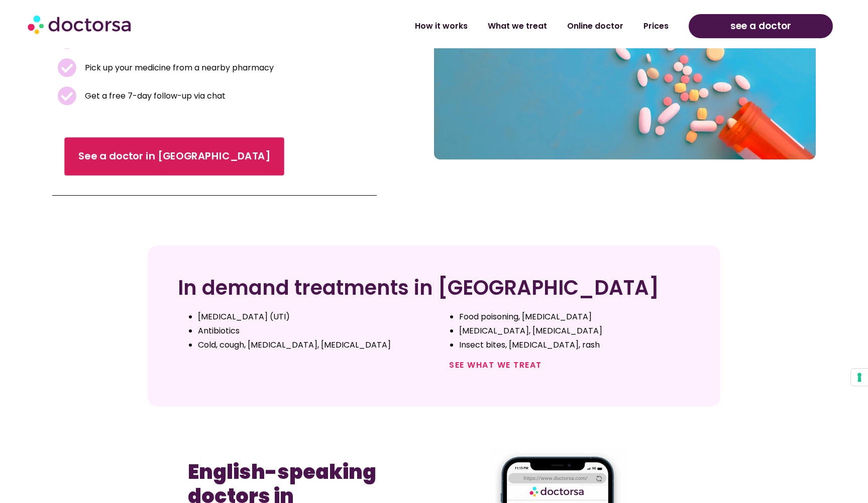 This screenshot has height=503, width=868. I want to click on span: see a doctor, so click(761, 26).